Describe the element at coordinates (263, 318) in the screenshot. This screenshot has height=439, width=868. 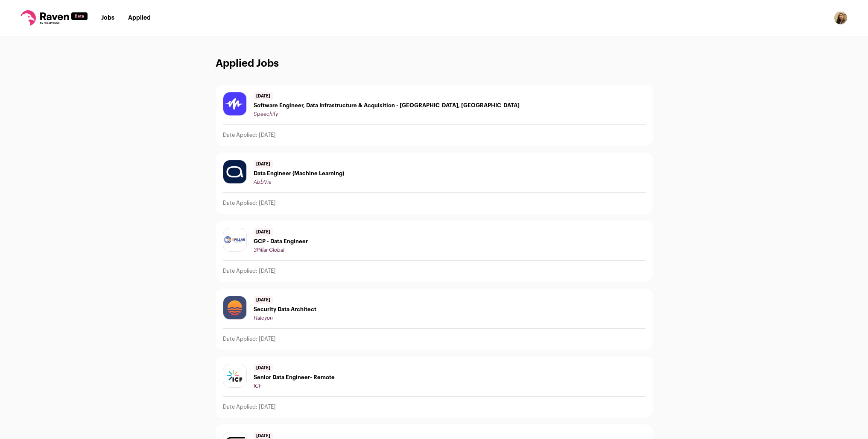
I see `span: Halcyon` at that location.